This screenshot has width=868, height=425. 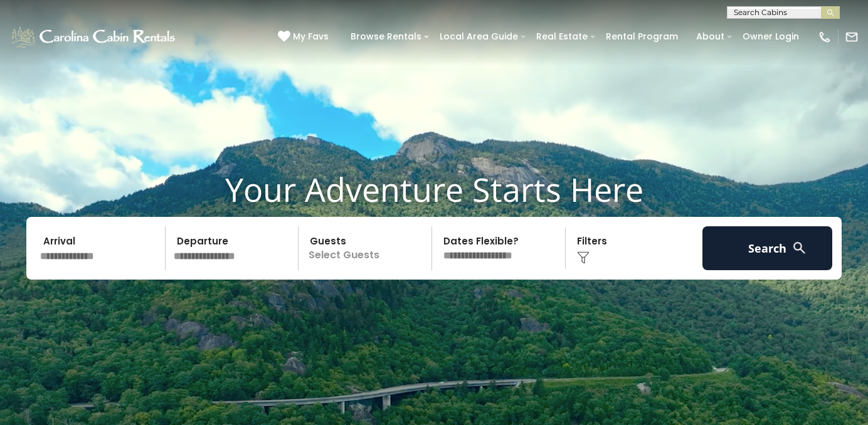 What do you see at coordinates (434, 190) in the screenshot?
I see `h1: Your Adventure Starts Here` at bounding box center [434, 190].